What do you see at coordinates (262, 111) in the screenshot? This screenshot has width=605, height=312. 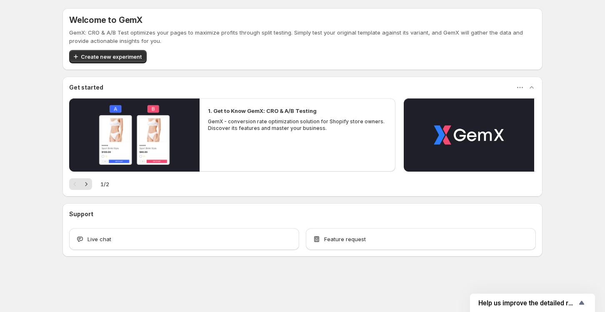 I see `h2: 1. Get to Know GemX: CRO & A/B Testing` at bounding box center [262, 111].